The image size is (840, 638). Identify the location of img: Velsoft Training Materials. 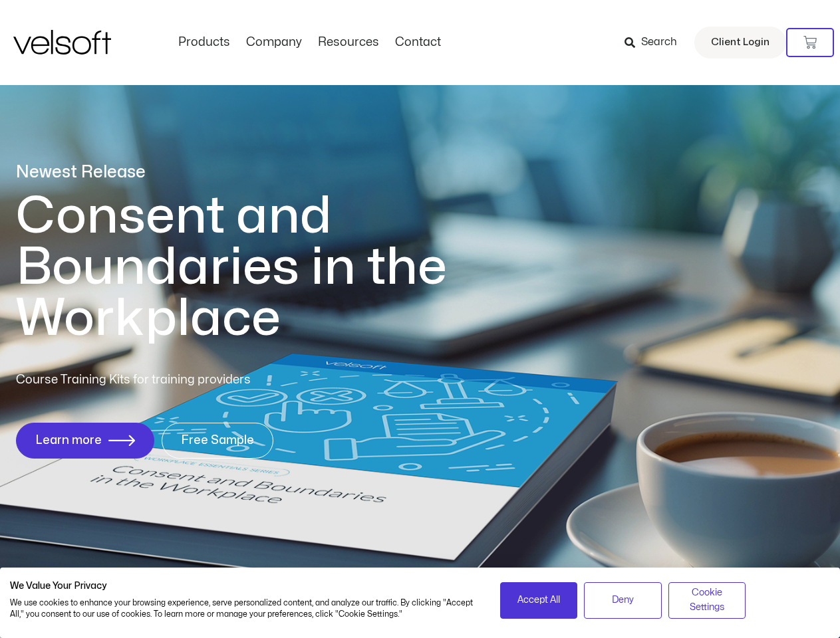
(62, 42).